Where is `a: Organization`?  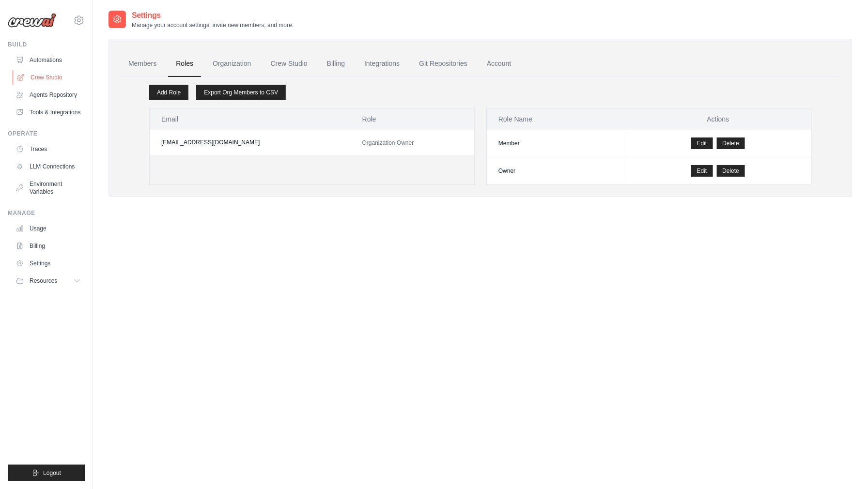
a: Organization is located at coordinates (232, 64).